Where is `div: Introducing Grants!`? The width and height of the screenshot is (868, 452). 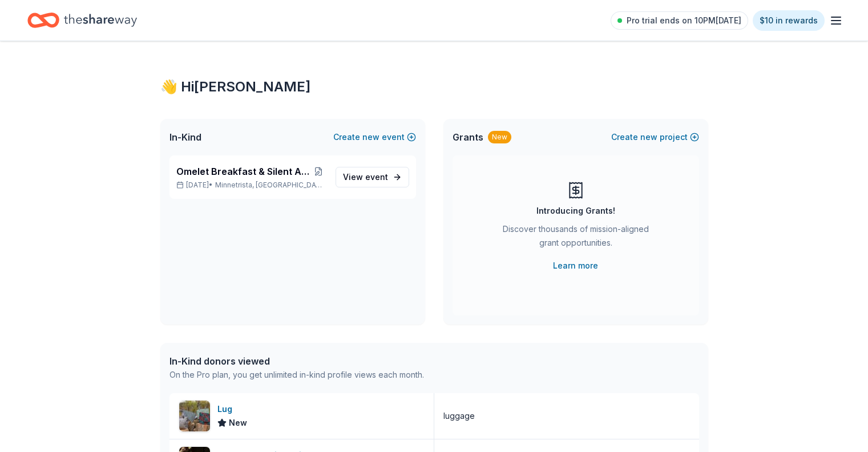 div: Introducing Grants! is located at coordinates (576, 211).